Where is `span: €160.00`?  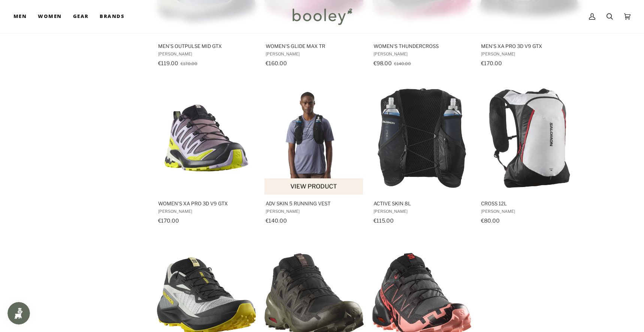 span: €160.00 is located at coordinates (276, 63).